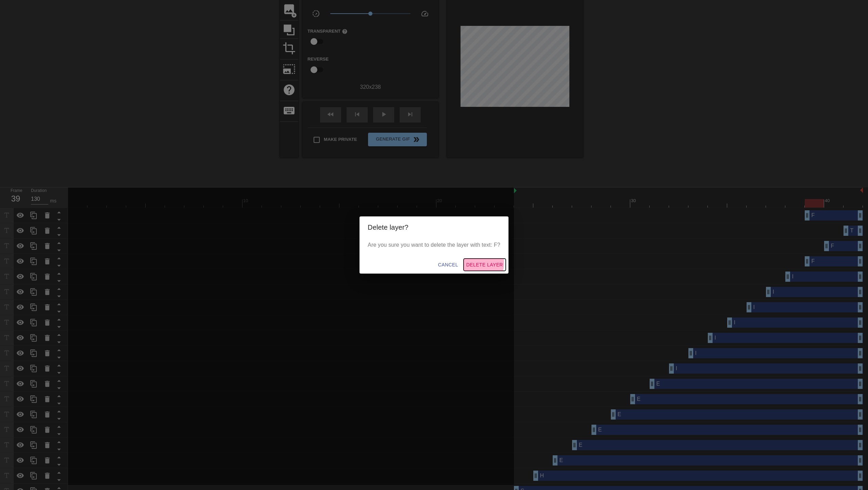 The height and width of the screenshot is (490, 868). What do you see at coordinates (448, 265) in the screenshot?
I see `button: Cancel` at bounding box center [448, 265].